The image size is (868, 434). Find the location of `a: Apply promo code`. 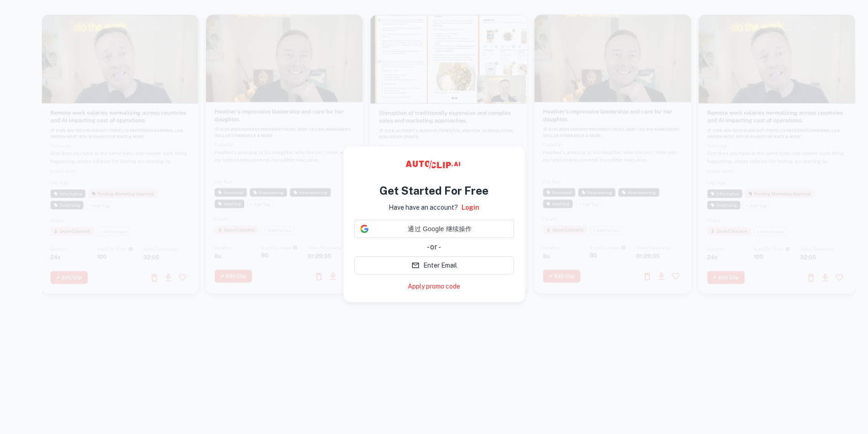

a: Apply promo code is located at coordinates (434, 286).